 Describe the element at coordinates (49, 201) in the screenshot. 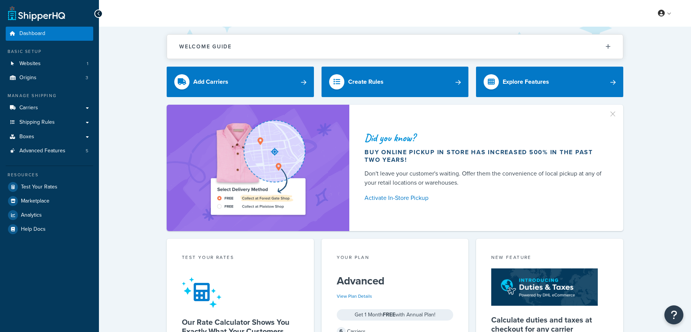

I see `a: Marketplace` at that location.